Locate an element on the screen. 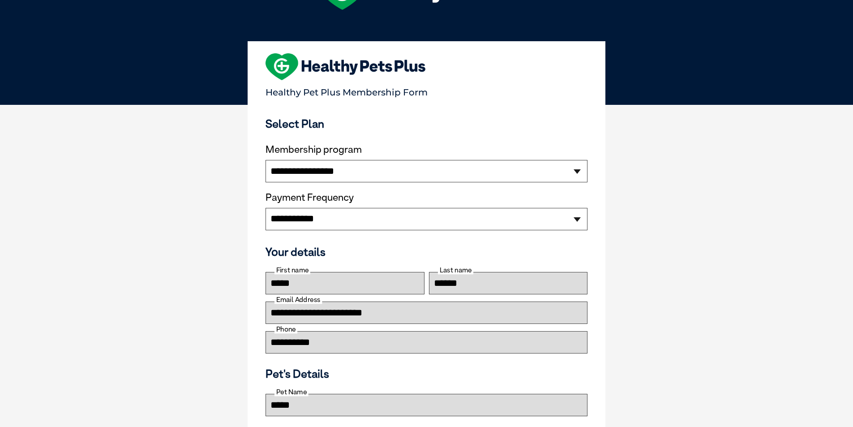 The image size is (853, 427). label: First name is located at coordinates (292, 270).